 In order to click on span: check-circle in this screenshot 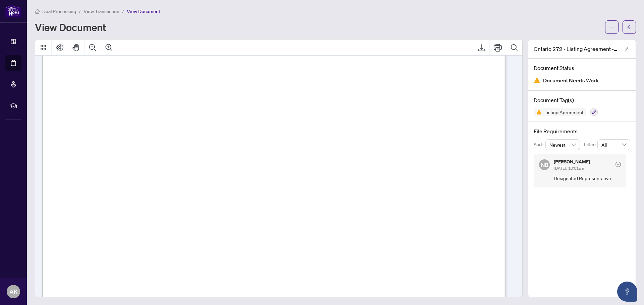, I will do `click(618, 164)`.